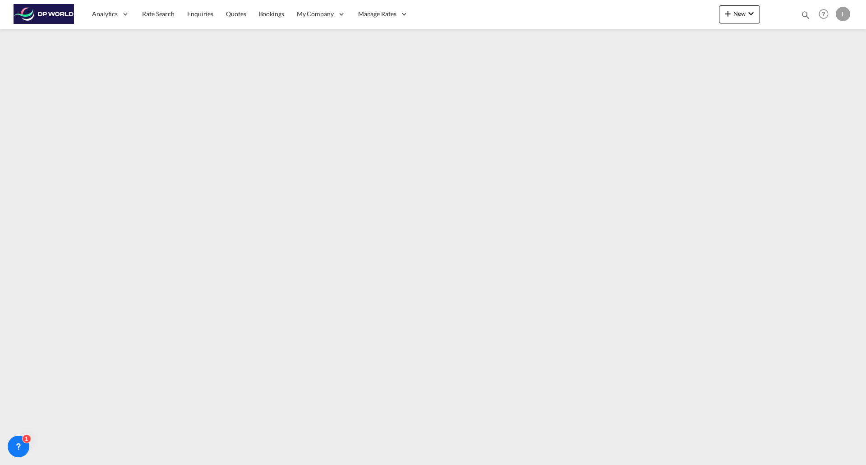 The image size is (866, 465). I want to click on span: Analytics, so click(105, 14).